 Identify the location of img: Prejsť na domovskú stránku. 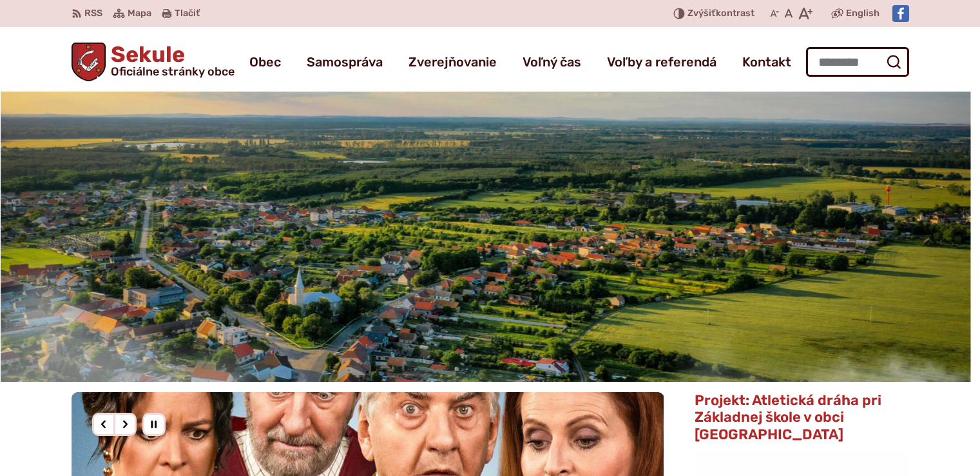
(89, 62).